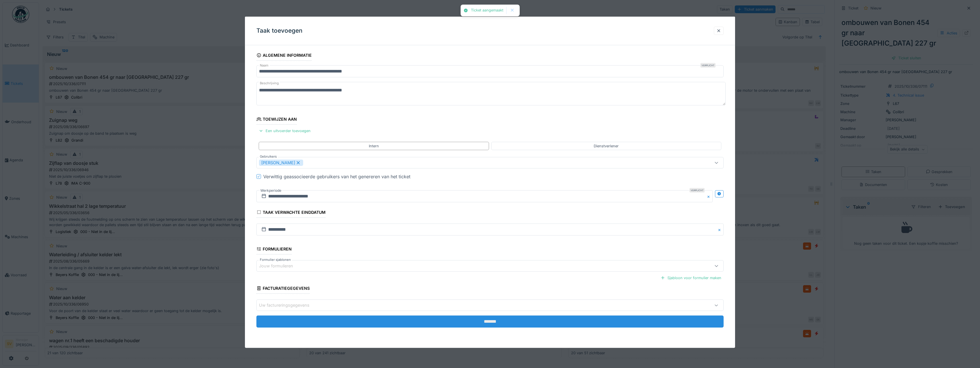  I want to click on div: Toewijzen aan, so click(277, 120).